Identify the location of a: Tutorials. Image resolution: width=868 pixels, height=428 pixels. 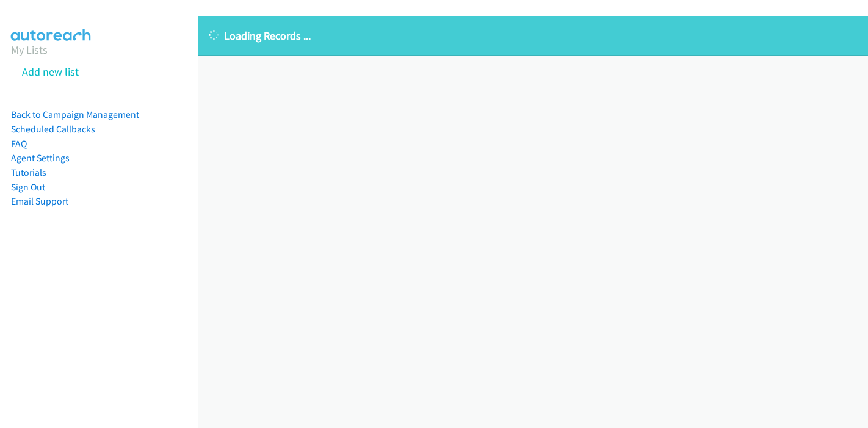
(29, 172).